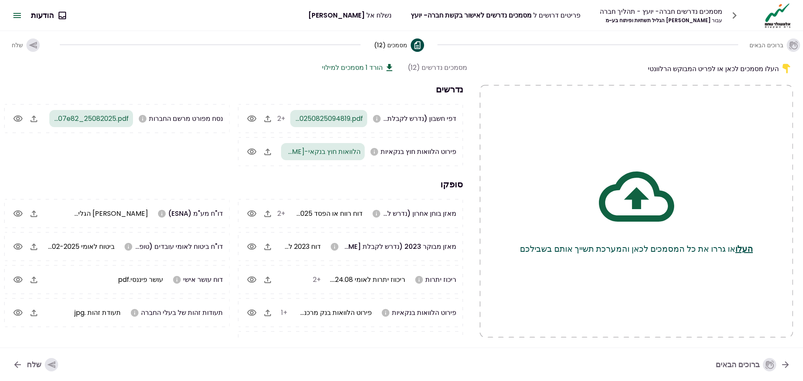 This screenshot has height=381, width=803. What do you see at coordinates (419, 280) in the screenshot?
I see `svg: אנא העלו ריכוז יתרות עדכני בבנקים, בחברות אשראי חוץ בנקאיות ובחברות כרטיסי אשראי` at bounding box center [419, 280].